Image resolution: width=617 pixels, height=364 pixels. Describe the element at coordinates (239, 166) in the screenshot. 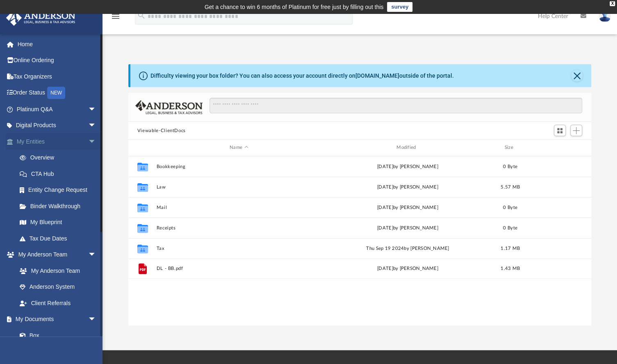

I see `button: Bookkeeping` at that location.